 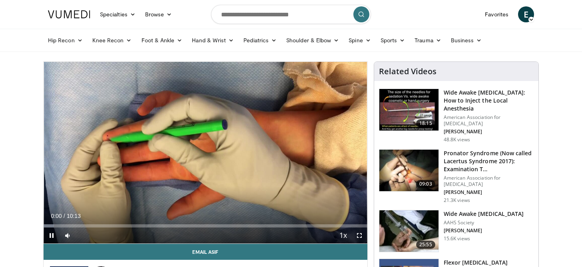 I want to click on img: wide_awake_carpal_tunnel_100008556_2.jpg.150x105_q85_crop-smart_upscale.jpg, so click(x=409, y=231).